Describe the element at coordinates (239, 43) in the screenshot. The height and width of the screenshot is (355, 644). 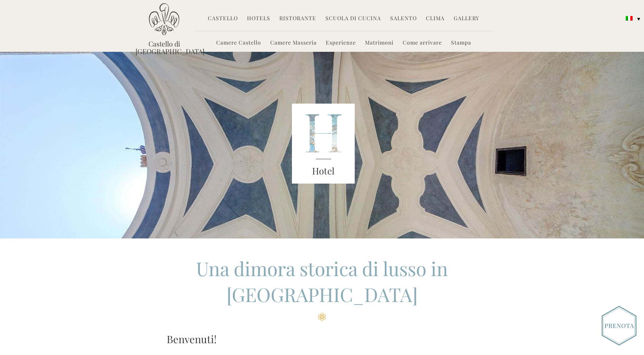
I see `a: Camere Castello` at that location.